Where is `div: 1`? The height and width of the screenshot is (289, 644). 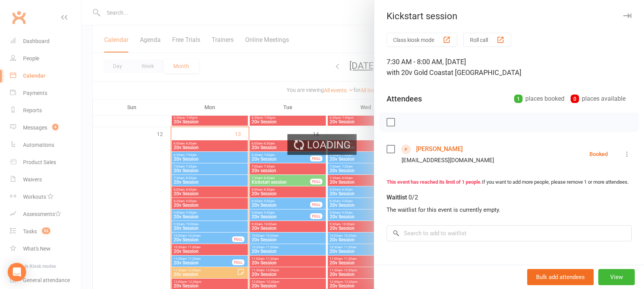
div: 1 is located at coordinates (519, 99).